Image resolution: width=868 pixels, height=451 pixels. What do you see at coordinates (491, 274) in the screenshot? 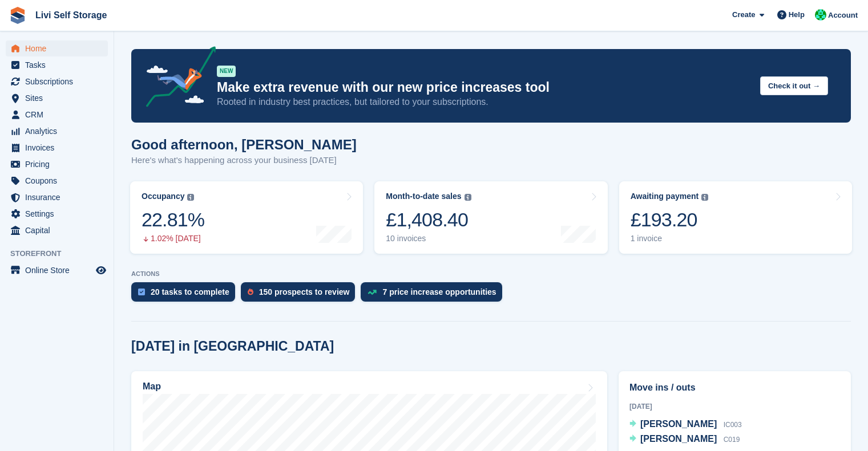
I see `p: ACTIONS` at bounding box center [491, 274].